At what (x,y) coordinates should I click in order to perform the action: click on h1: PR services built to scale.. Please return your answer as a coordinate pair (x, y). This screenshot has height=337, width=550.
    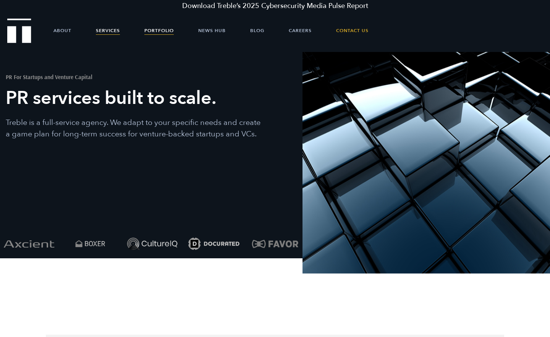
    Looking at the image, I should click on (134, 98).